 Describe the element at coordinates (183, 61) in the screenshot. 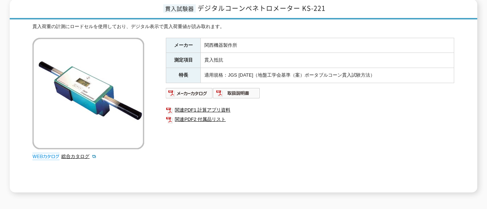

I see `th: 測定項目` at that location.